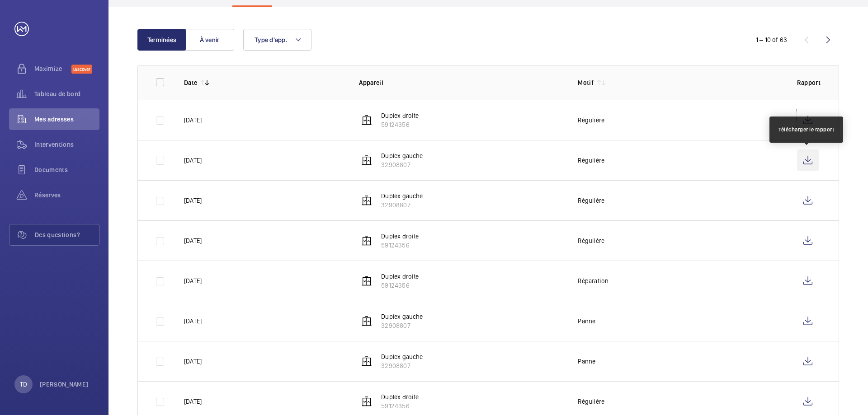  Describe the element at coordinates (67, 145) in the screenshot. I see `span: Interventions` at that location.